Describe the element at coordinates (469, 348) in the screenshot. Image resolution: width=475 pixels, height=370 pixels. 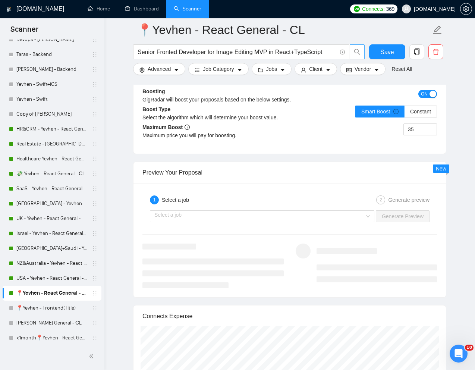
I see `span: 10` at that location.